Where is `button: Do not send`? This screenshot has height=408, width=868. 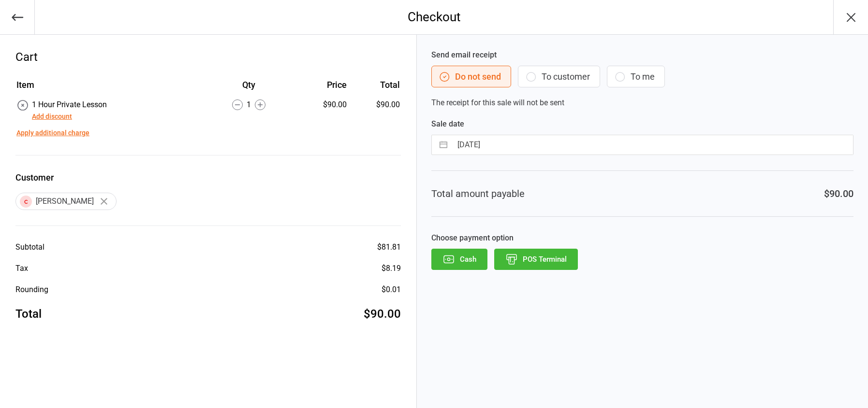
button: Do not send is located at coordinates (471, 76).